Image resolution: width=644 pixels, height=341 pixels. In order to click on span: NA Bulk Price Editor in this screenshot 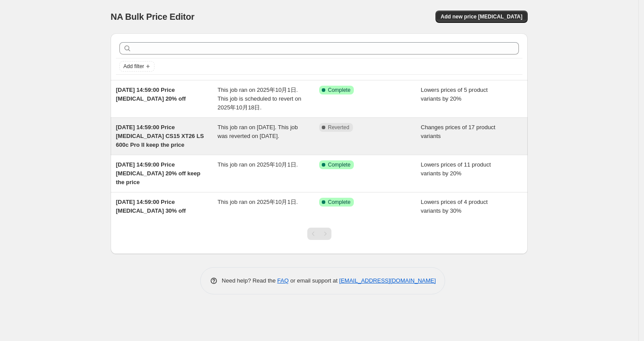, I will do `click(153, 17)`.